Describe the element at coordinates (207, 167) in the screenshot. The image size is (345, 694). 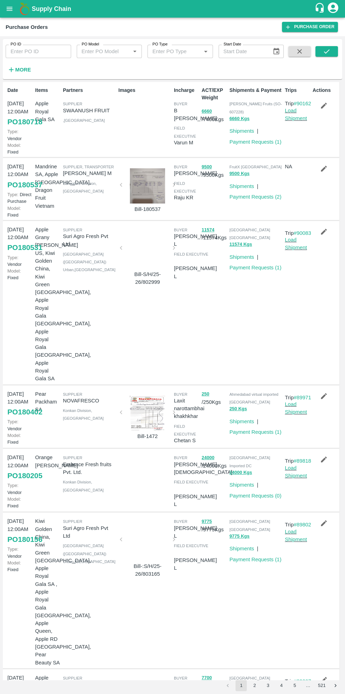
I see `button: 9500` at that location.